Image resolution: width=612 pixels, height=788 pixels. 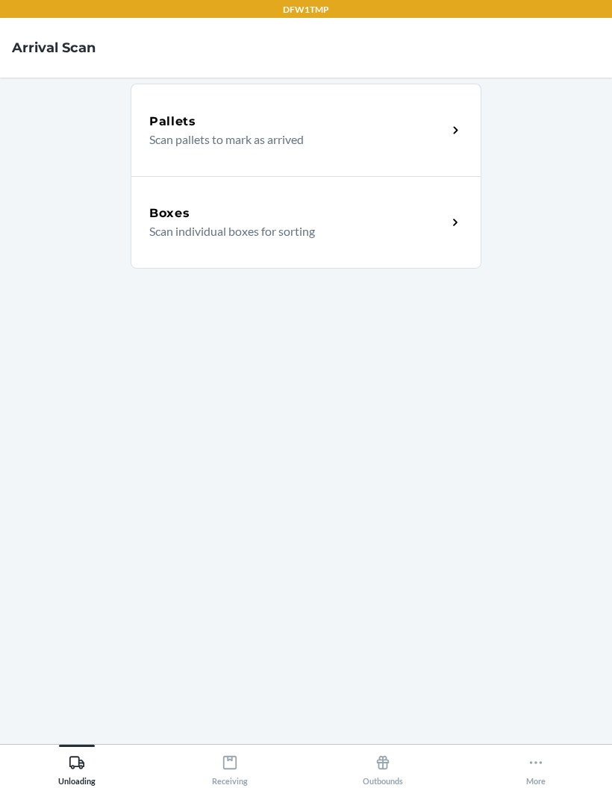 What do you see at coordinates (230, 767) in the screenshot?
I see `div: Receiving` at bounding box center [230, 767].